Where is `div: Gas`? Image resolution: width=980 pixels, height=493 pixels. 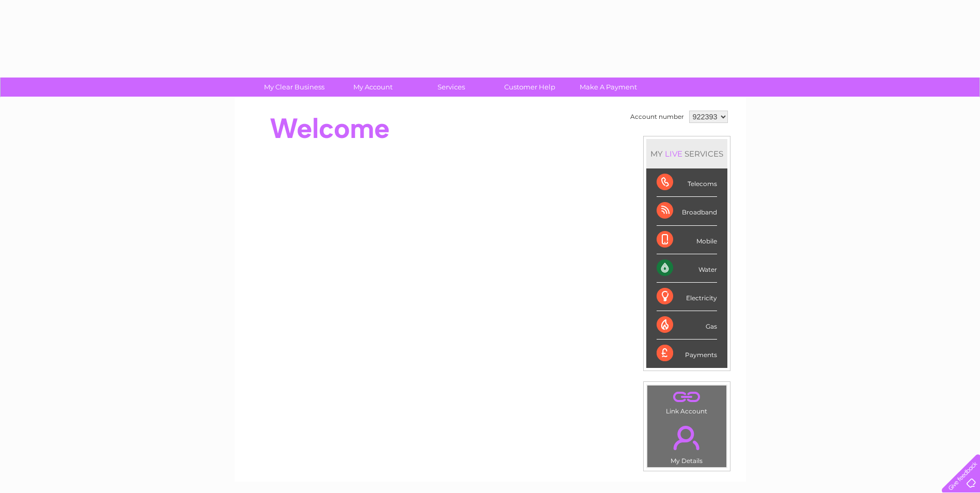 div: Gas is located at coordinates (687, 325).